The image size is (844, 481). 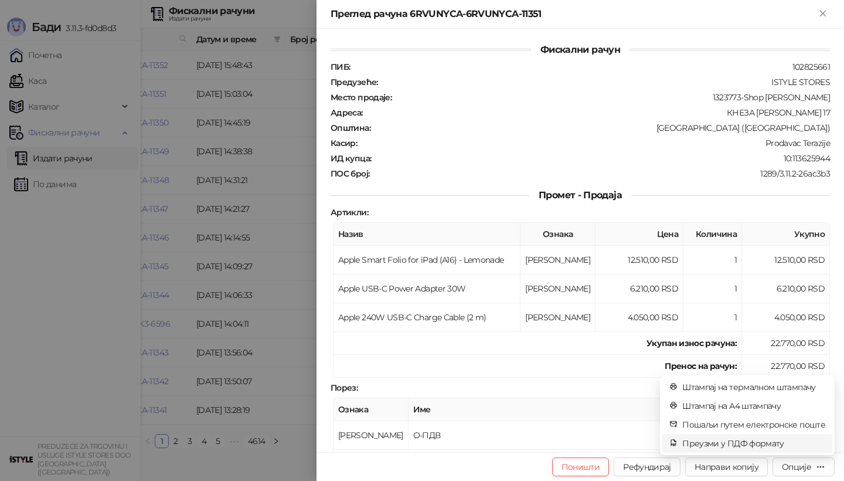 What do you see at coordinates (351, 158) in the screenshot?
I see `strong: ИД купца :` at bounding box center [351, 158].